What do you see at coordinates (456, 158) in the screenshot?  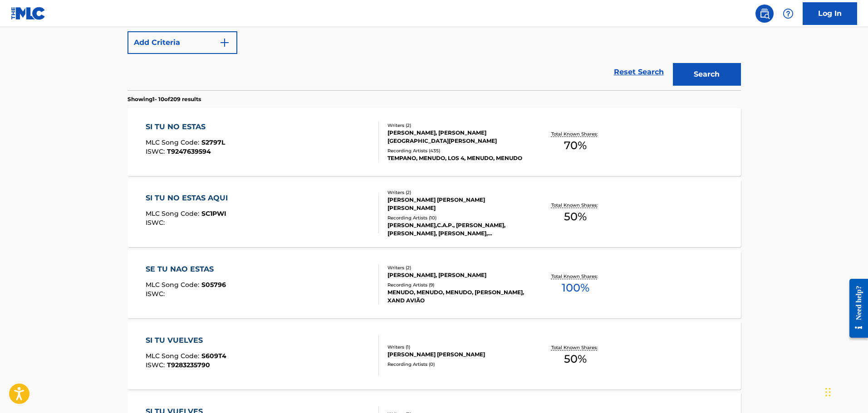 I see `div: TEMPANO, MENUDO, LOS 4, MENUDO, MENUDO` at bounding box center [456, 158].